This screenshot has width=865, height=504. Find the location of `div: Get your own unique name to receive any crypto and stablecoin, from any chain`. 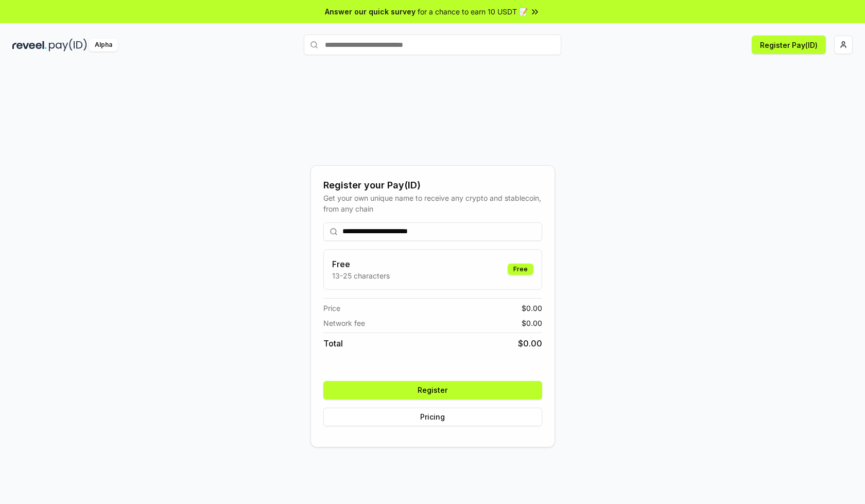

div: Get your own unique name to receive any crypto and stablecoin, from any chain is located at coordinates (432, 203).